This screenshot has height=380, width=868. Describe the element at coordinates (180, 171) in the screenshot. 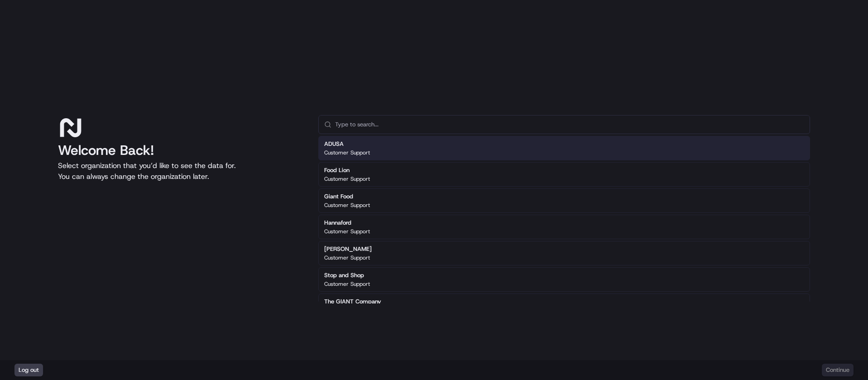

I see `p: Select organization that you’d like to see the data for. You can always change the organization l...` at that location.